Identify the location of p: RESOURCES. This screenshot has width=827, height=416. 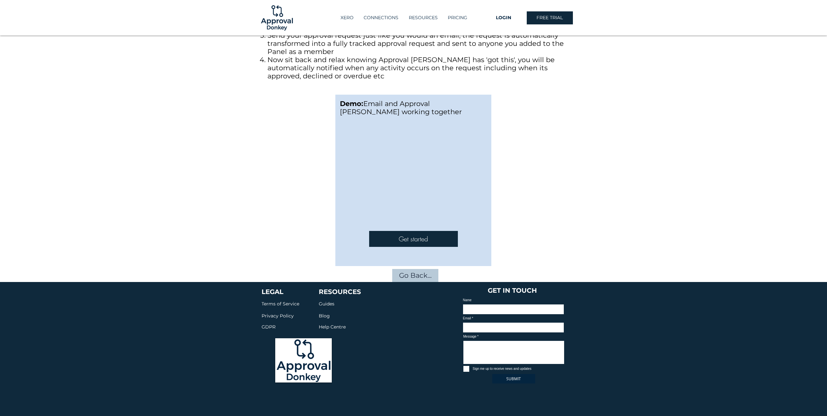
(423, 18).